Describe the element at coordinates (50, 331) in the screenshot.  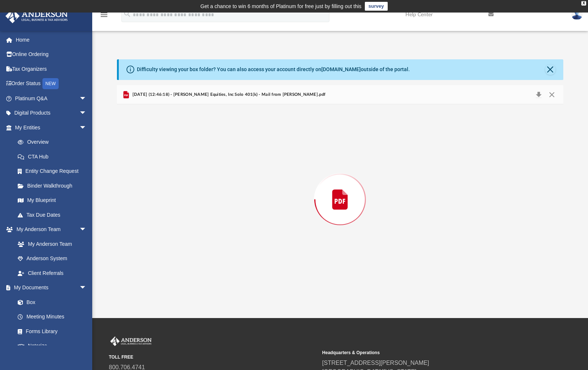
I see `a: Forms Library` at that location.